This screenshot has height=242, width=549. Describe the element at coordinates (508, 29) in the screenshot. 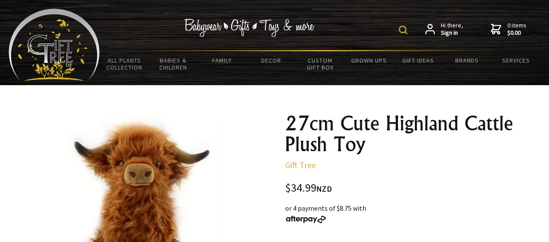

I see `a: 0 items$0.00` at that location.